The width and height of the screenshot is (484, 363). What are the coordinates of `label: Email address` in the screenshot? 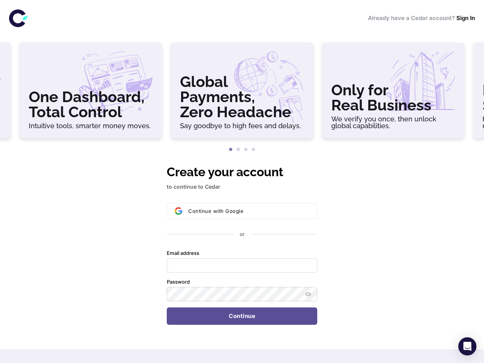 It's located at (183, 253).